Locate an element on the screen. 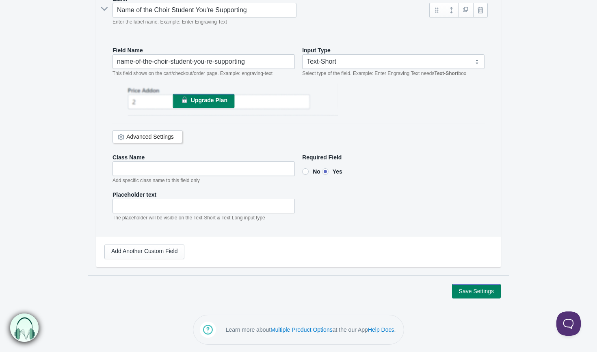  label: Yes is located at coordinates (332, 172).